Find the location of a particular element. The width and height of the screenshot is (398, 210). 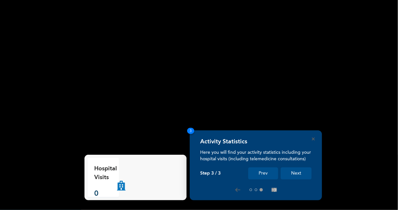

p: Hospital Visits is located at coordinates (106, 173).